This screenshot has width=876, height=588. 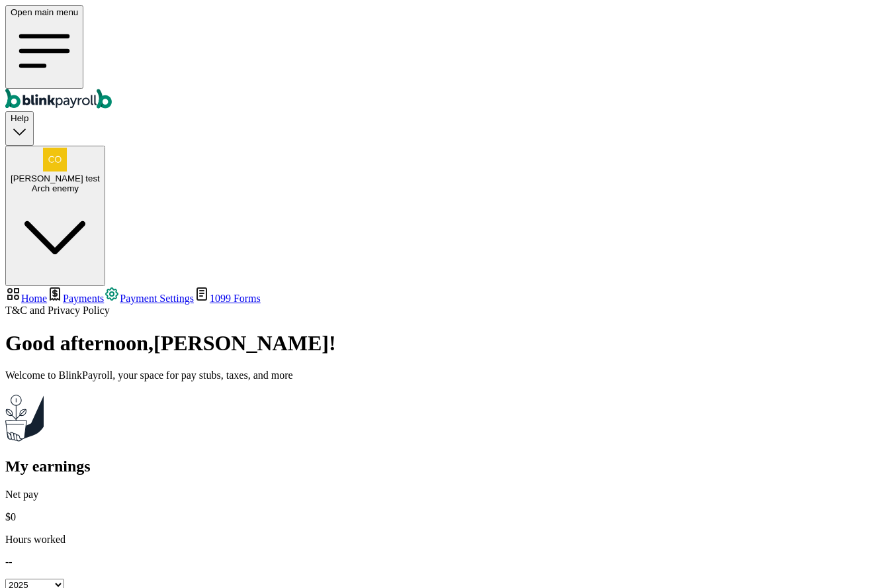 What do you see at coordinates (438, 517) in the screenshot?
I see `p: $0` at bounding box center [438, 517].